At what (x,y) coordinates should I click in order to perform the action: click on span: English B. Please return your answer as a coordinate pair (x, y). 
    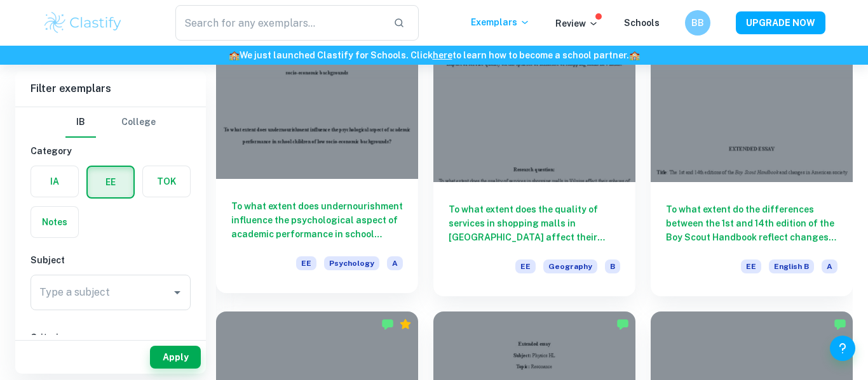
    Looking at the image, I should click on (791, 267).